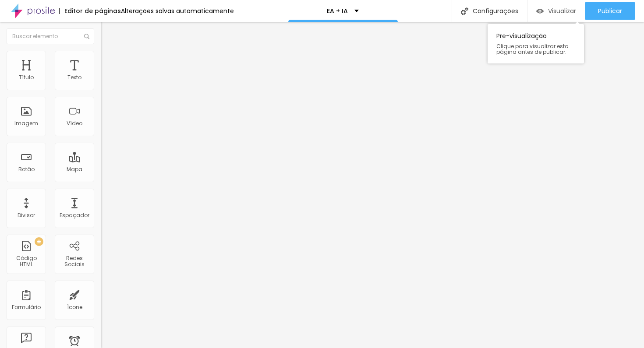  I want to click on div: Texto, so click(74, 77).